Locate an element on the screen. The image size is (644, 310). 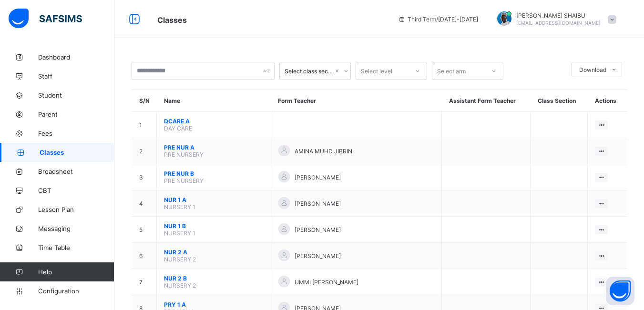
td: 5 is located at coordinates (144, 229).